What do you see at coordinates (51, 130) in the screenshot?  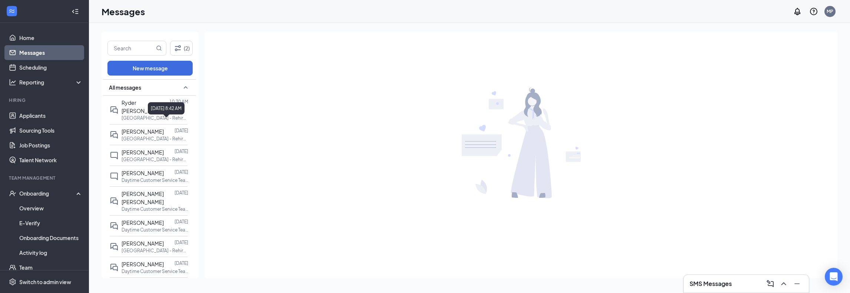 I see `a: Sourcing Tools` at bounding box center [51, 130].